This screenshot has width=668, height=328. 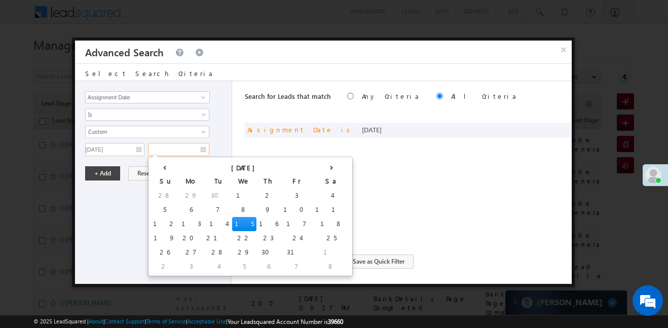 I want to click on td: 22, so click(x=244, y=238).